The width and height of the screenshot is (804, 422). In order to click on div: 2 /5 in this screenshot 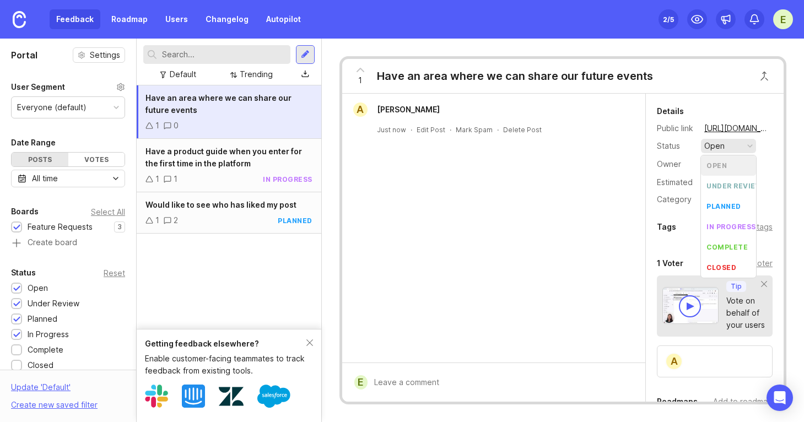, I will do `click(669, 19)`.